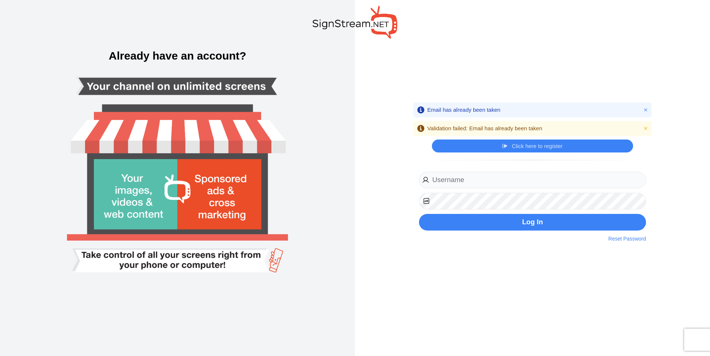 The width and height of the screenshot is (710, 356). I want to click on a: Click here to register, so click(532, 146).